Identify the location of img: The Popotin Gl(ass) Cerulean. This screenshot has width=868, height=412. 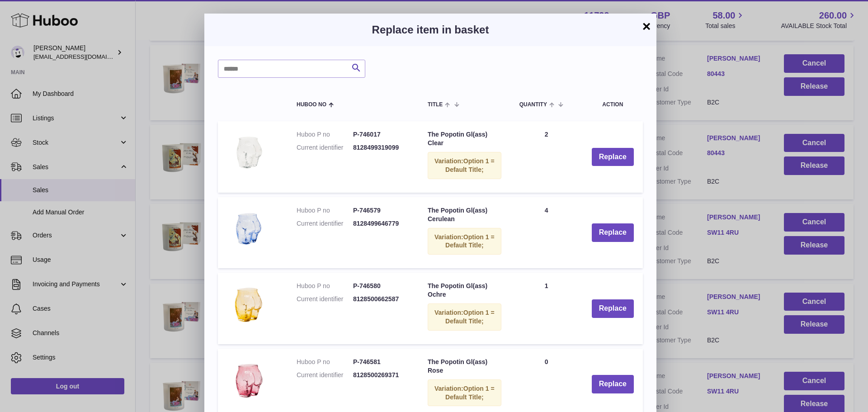
(250, 228).